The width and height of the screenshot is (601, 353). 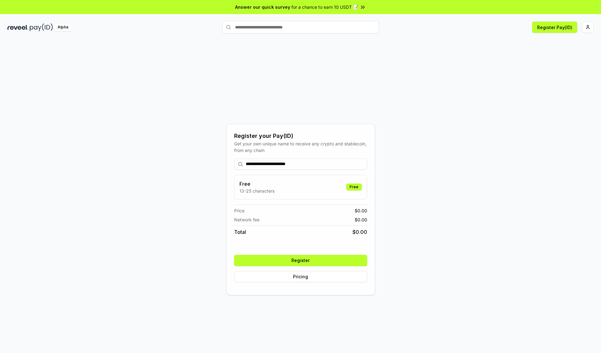 What do you see at coordinates (300, 136) in the screenshot?
I see `div: Register your Pay(ID)` at bounding box center [300, 136].